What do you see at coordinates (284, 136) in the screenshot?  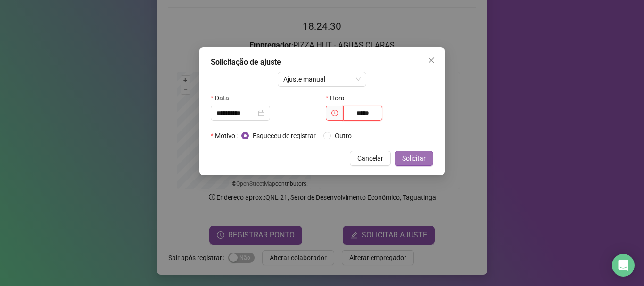 I see `span: Esqueceu de registrar` at bounding box center [284, 136].